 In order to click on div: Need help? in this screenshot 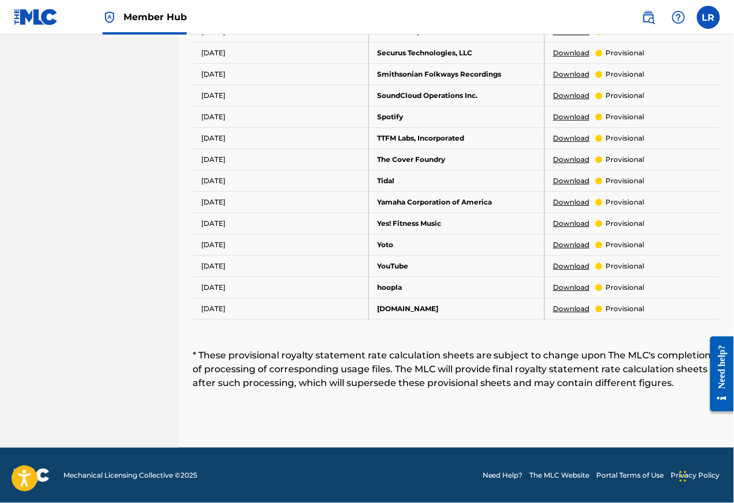, I will do `click(20, 39)`.